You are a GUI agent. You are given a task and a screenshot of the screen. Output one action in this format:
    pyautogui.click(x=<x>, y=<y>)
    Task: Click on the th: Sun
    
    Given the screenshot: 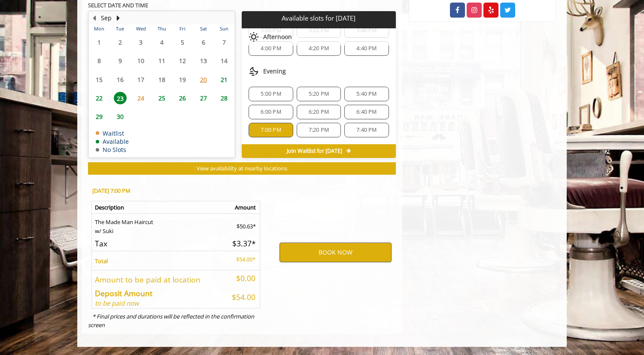 What is the action you would take?
    pyautogui.click(x=224, y=29)
    